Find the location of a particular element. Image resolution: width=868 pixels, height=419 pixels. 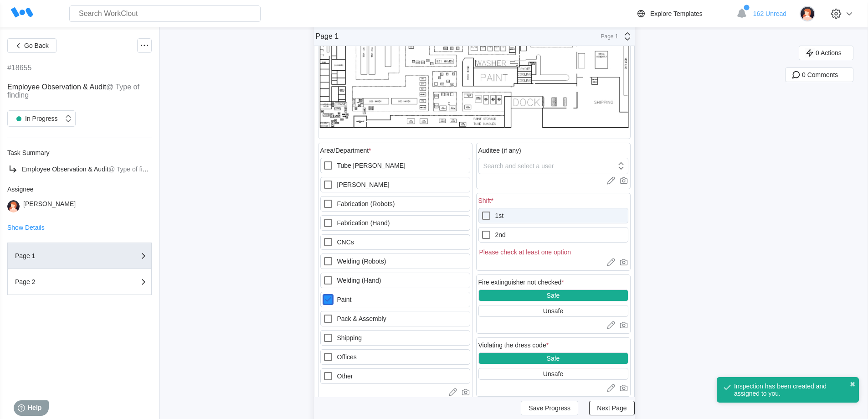

a: Explore Templates is located at coordinates (684, 14).